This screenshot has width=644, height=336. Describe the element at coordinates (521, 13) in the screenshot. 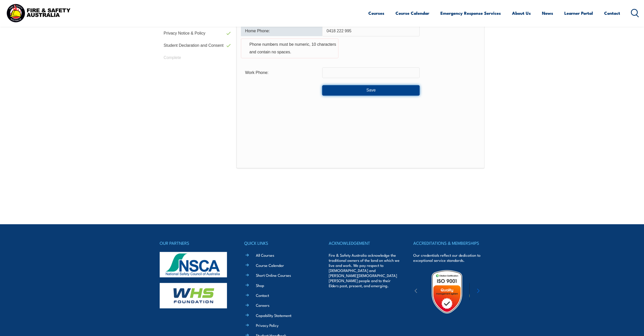

I see `a: About Us` at that location.